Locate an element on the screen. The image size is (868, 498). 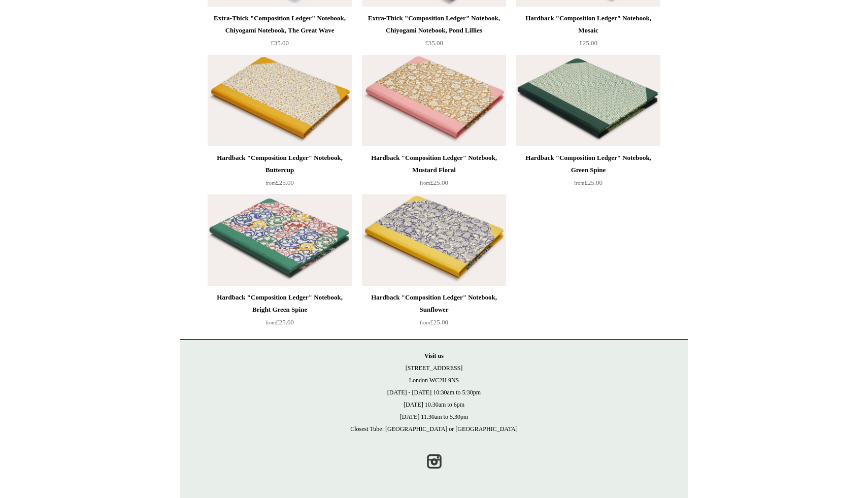
img: Hardback "Composition Ledger" Notebook, Bright Green Spine is located at coordinates (280, 240).